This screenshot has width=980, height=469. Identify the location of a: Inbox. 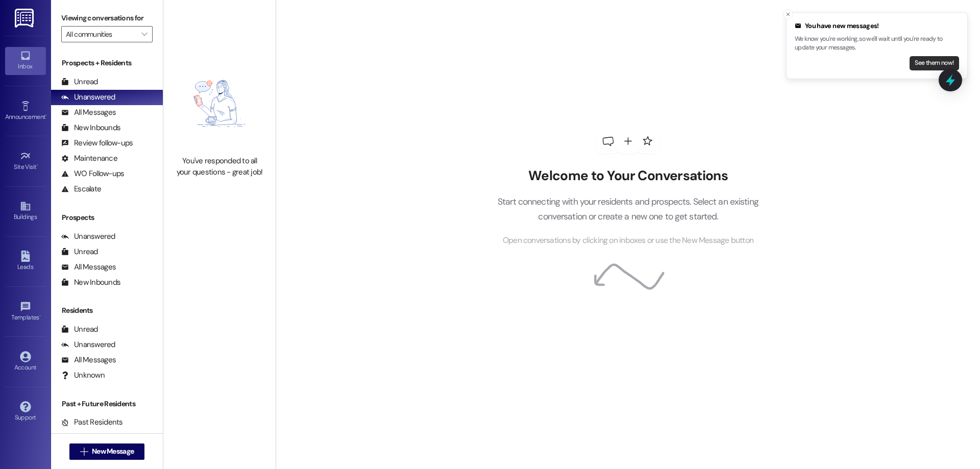
(25, 60).